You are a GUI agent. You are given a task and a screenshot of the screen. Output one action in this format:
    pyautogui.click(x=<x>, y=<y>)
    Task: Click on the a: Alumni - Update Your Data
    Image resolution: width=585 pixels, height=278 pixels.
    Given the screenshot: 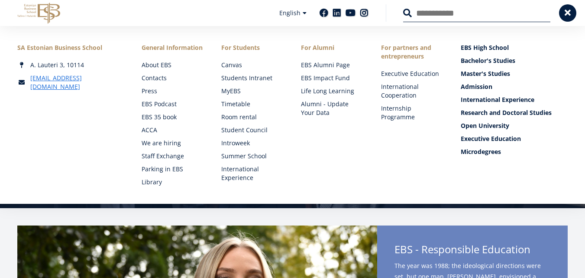 What is the action you would take?
    pyautogui.click(x=332, y=108)
    